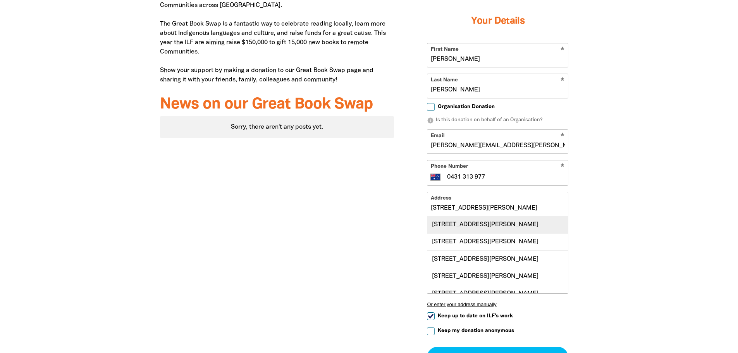 The width and height of the screenshot is (738, 353). What do you see at coordinates (476, 316) in the screenshot?
I see `span: Keep up to date on ILF's work` at bounding box center [476, 316].